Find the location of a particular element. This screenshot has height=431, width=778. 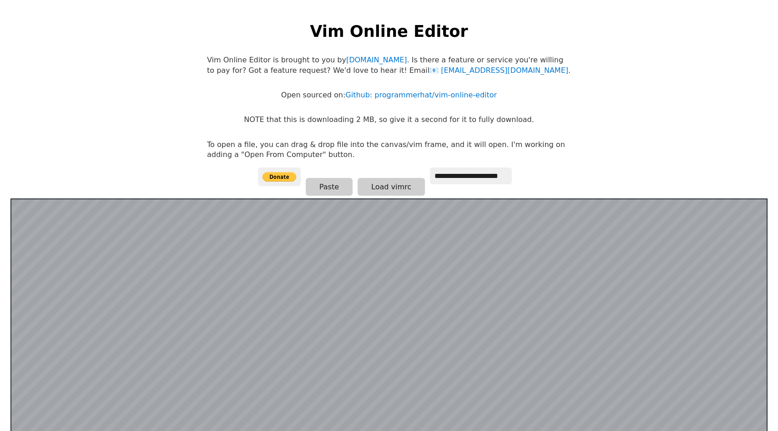

h1: Vim Online Editor is located at coordinates (389, 31).